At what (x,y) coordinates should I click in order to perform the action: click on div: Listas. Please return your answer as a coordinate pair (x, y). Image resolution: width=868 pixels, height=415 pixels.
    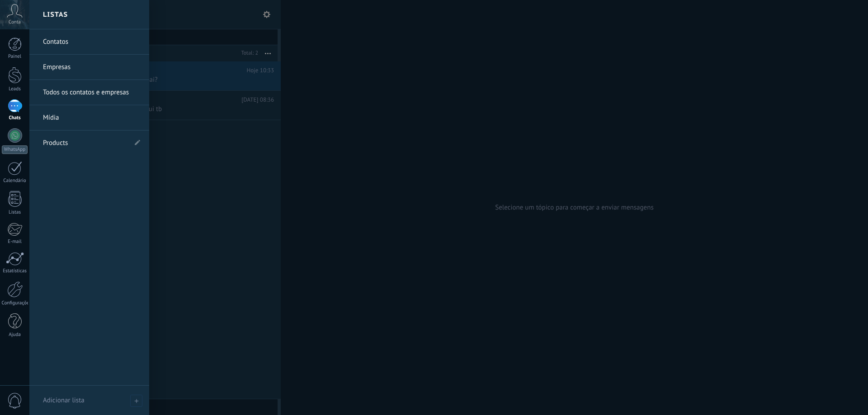
    Looking at the image, I should click on (15, 212).